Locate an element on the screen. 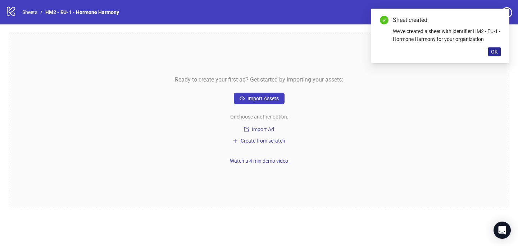 Image resolution: width=518 pixels, height=246 pixels. button: Import Ad is located at coordinates (259, 130).